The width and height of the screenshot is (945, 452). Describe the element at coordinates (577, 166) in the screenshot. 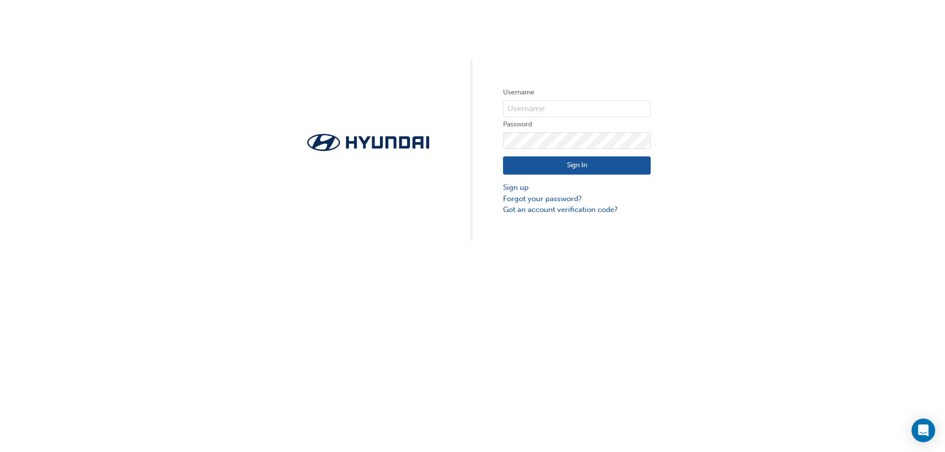

I see `button: Sign In` at that location.